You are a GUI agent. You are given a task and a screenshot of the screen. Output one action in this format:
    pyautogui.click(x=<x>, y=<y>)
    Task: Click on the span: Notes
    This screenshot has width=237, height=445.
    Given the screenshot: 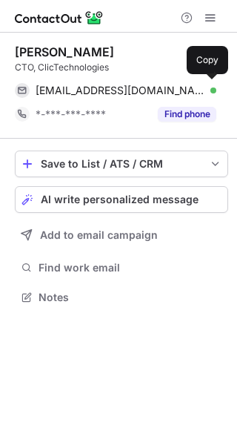 What is the action you would take?
    pyautogui.click(x=131, y=297)
    